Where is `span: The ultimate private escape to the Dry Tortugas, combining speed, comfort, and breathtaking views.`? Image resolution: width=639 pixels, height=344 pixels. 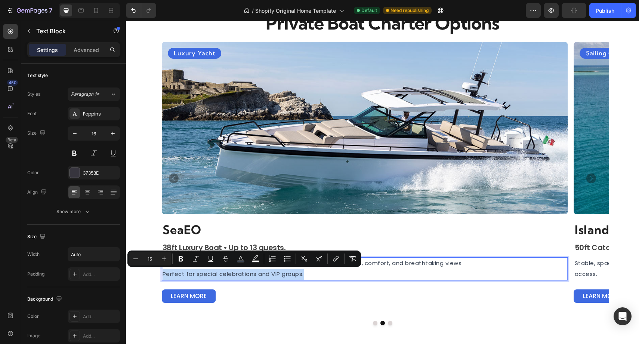
span: The ultimate private escape to the Dry Tortugas, combining speed, comfort, and breathtaking views. is located at coordinates (187, 242).